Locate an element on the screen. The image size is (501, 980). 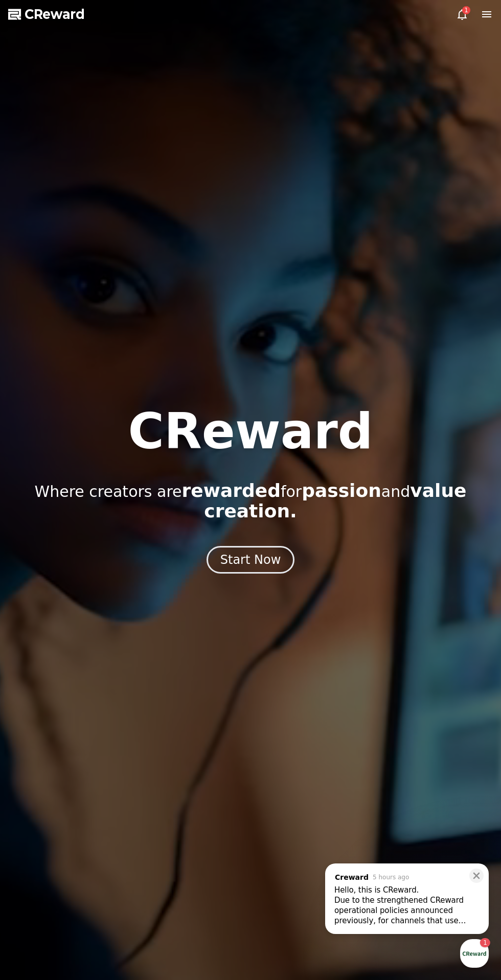
a: Home is located at coordinates (35, 337).